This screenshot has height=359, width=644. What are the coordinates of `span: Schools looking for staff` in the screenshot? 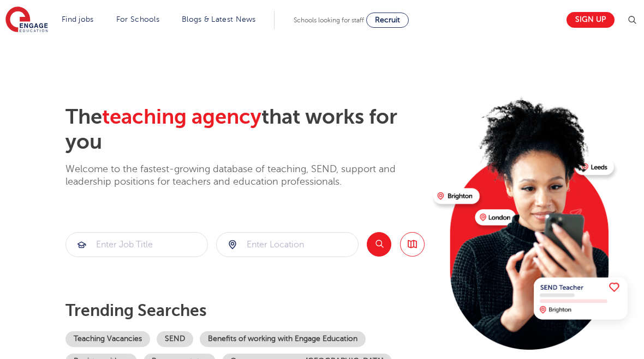 It's located at (329, 20).